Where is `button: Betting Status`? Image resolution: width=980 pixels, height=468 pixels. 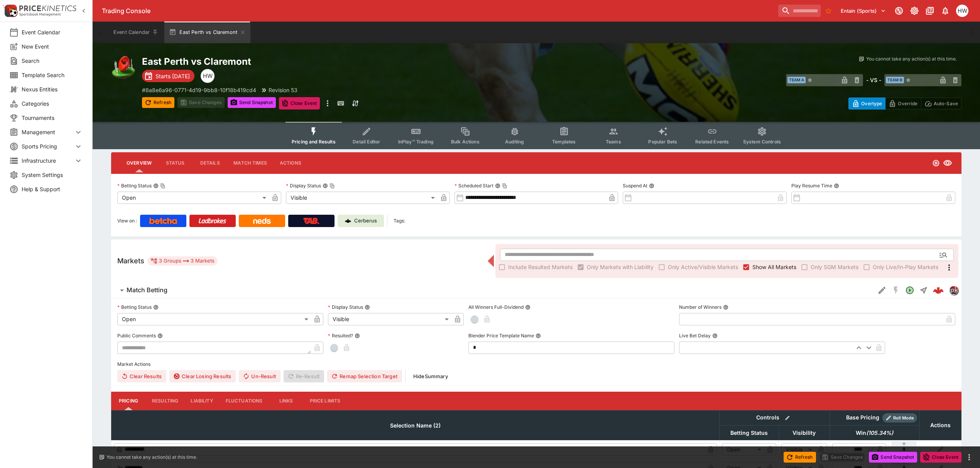
button: Betting Status is located at coordinates (156, 307).